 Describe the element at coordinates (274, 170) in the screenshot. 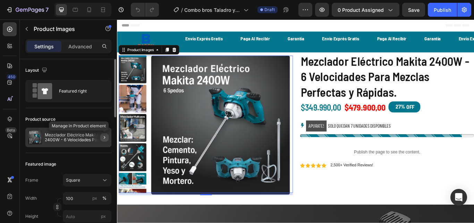

I see `p: 2,500+ Verified Reviews!` at that location.